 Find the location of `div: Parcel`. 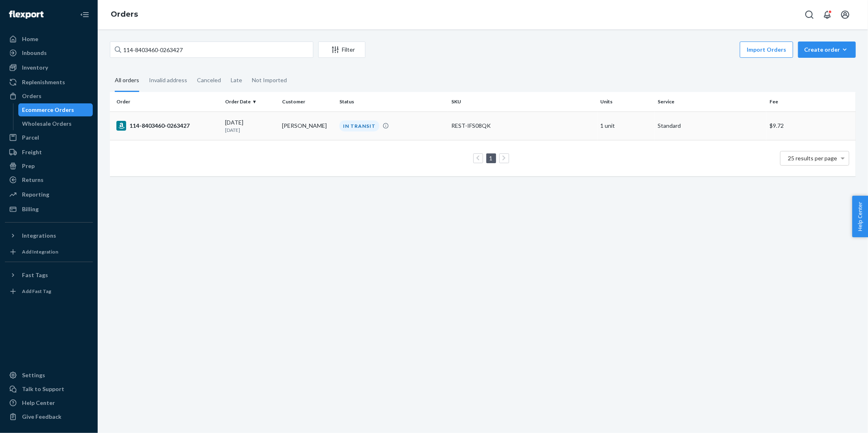

div: Parcel is located at coordinates (30, 137).